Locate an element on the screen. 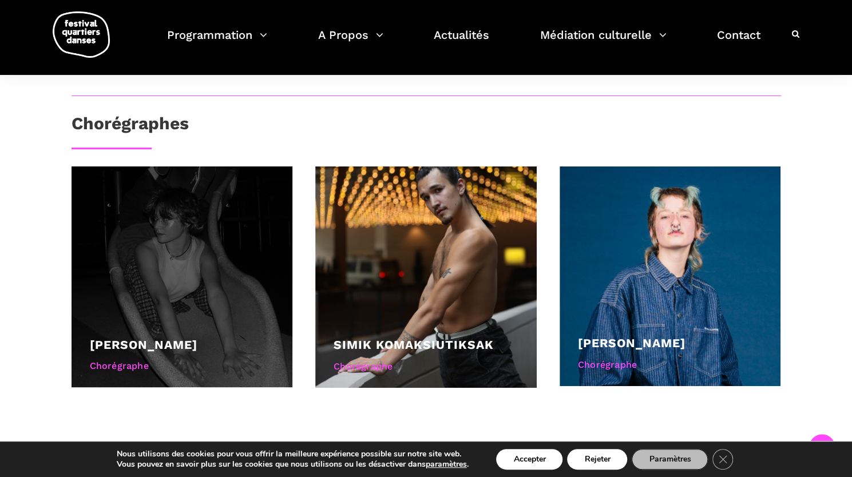  button: Rejeter is located at coordinates (597, 459).